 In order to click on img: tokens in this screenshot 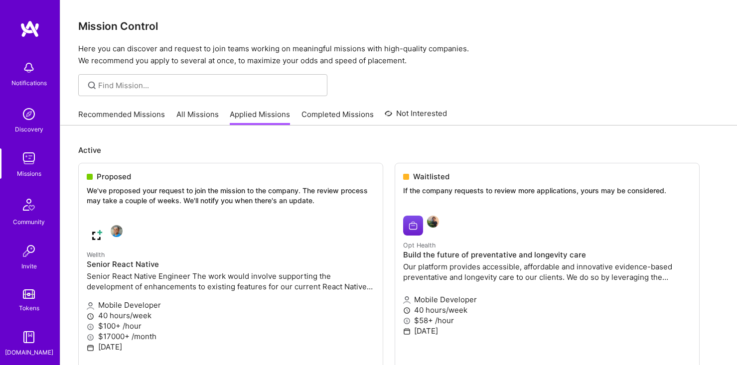, I will do `click(29, 294)`.